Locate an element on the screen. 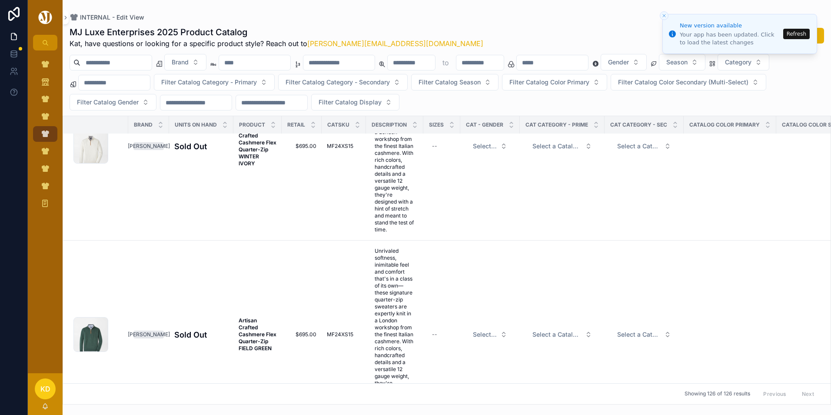  span: Filter Catalog Display is located at coordinates (350, 102).